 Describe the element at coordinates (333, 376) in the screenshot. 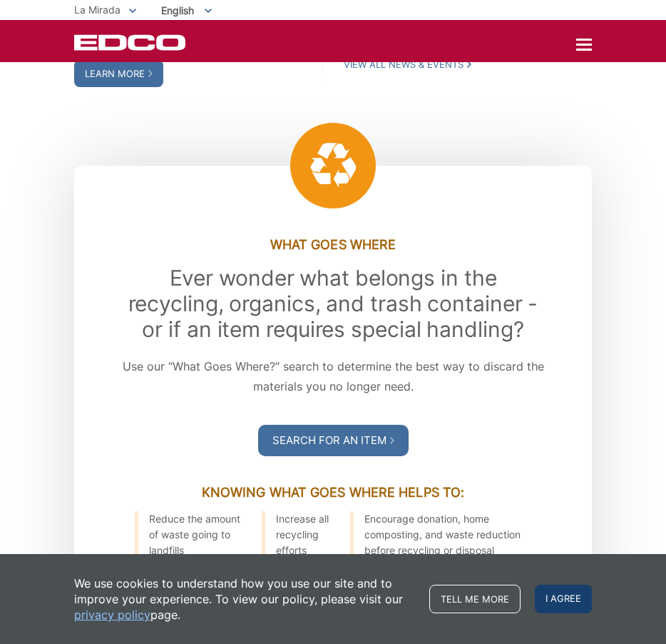

I see `p: Use our “What Goes Where?” search to determine the best way to discard the materials you no longe...` at that location.